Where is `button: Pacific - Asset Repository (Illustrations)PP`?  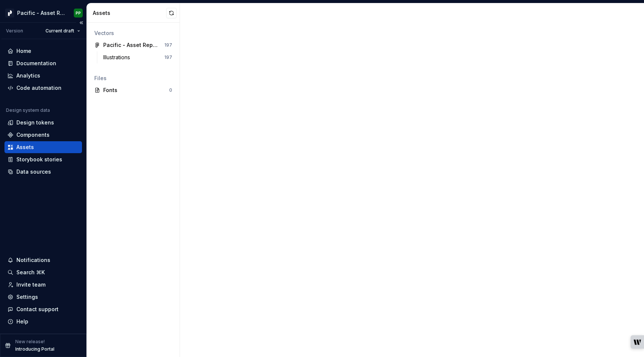
button: Pacific - Asset Repository (Illustrations)PP is located at coordinates (43, 13).